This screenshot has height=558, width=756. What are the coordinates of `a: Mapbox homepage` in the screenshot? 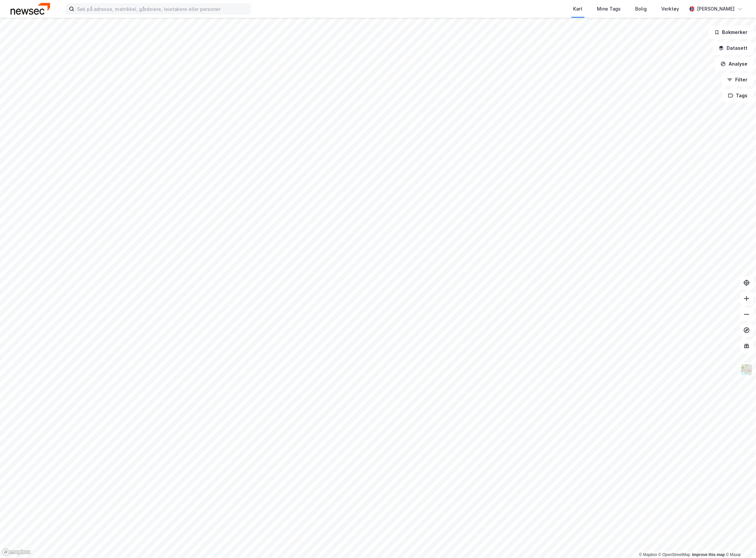 It's located at (16, 552).